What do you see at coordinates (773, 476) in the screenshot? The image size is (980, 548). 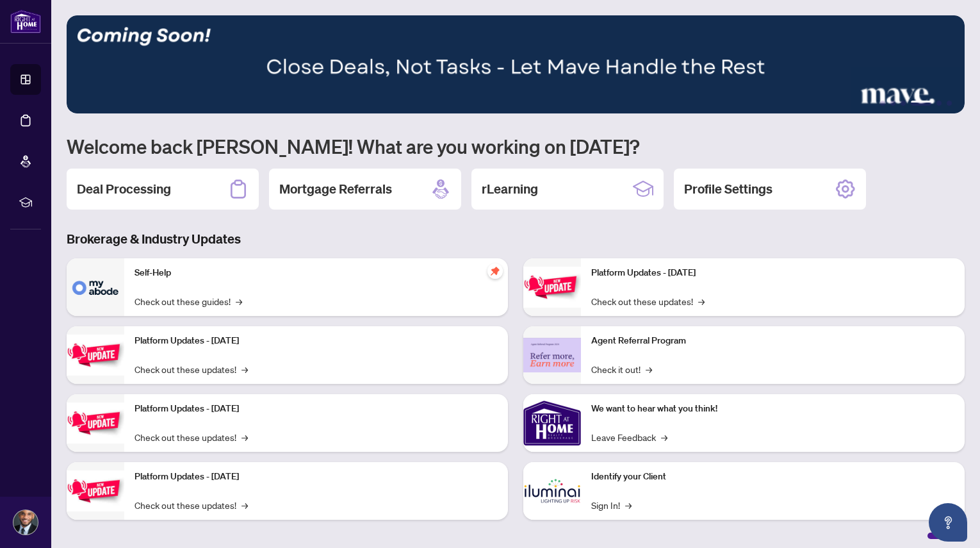 I see `p: Identify your Client` at bounding box center [773, 476].